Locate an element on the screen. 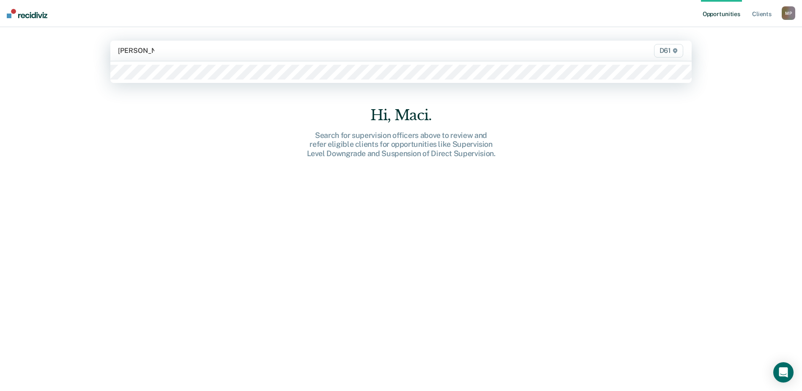 The image size is (802, 391). div: Hi, Maci. is located at coordinates (401, 115).